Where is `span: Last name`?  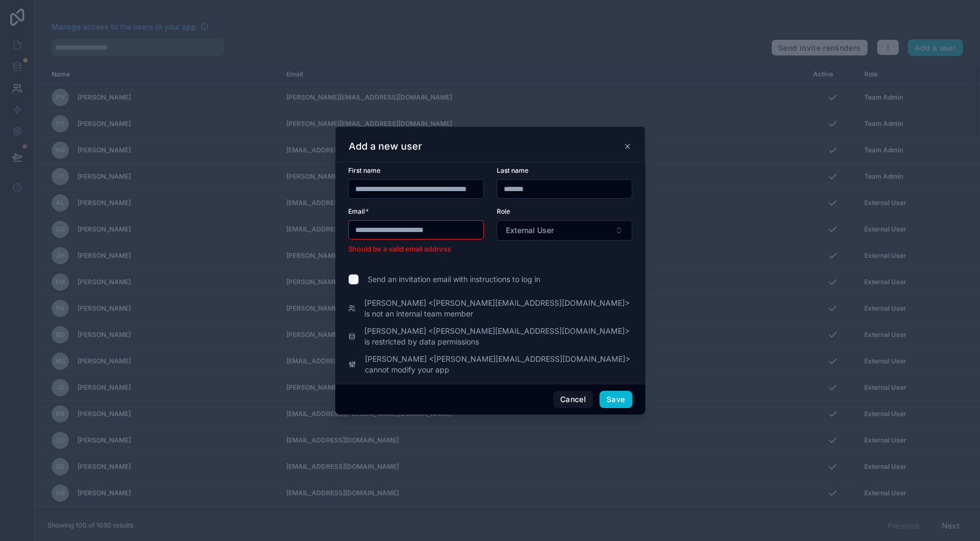 span: Last name is located at coordinates (512, 170).